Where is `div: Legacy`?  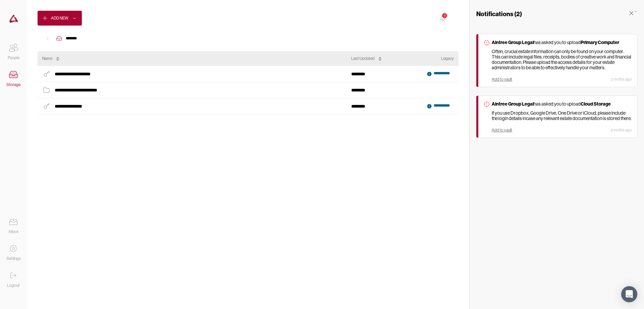 div: Legacy is located at coordinates (447, 58).